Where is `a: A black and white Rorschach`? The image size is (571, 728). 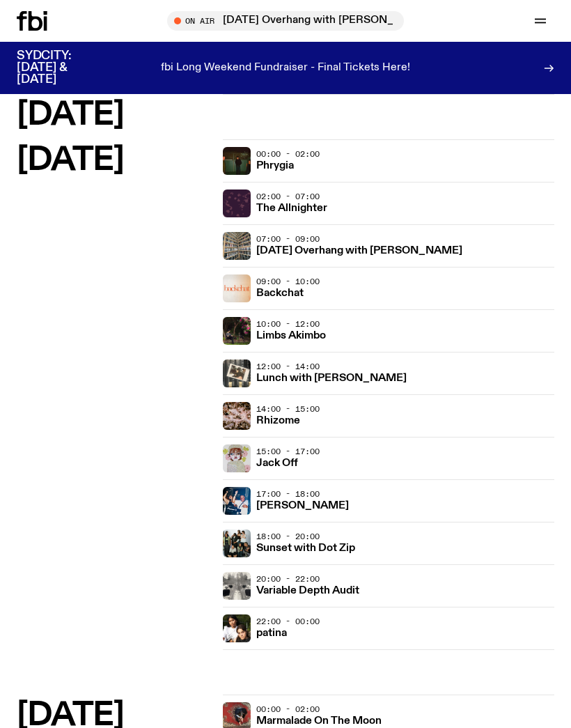
a: A black and white Rorschach is located at coordinates (237, 586).